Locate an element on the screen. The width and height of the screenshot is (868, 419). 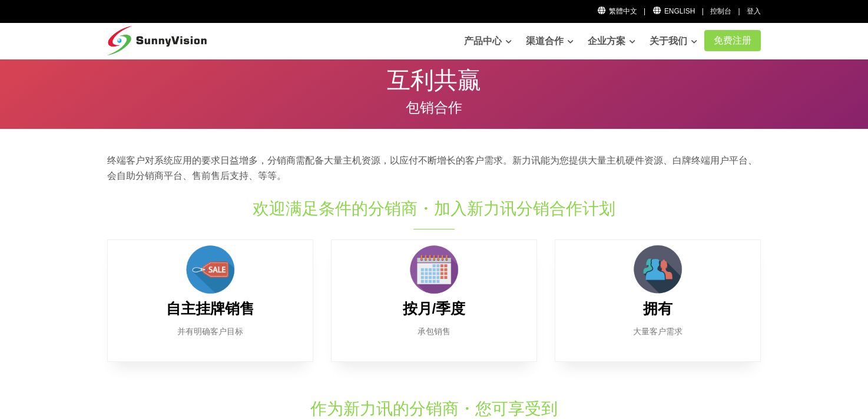
img: calendar.png is located at coordinates (434, 269).